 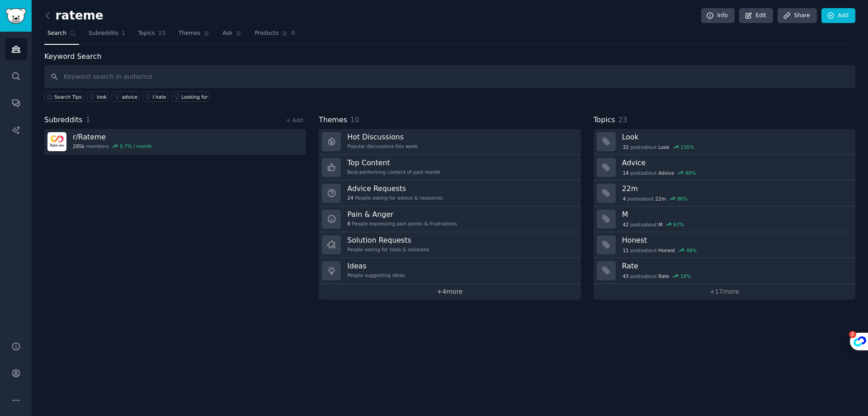 I want to click on h3: Rate, so click(x=736, y=266).